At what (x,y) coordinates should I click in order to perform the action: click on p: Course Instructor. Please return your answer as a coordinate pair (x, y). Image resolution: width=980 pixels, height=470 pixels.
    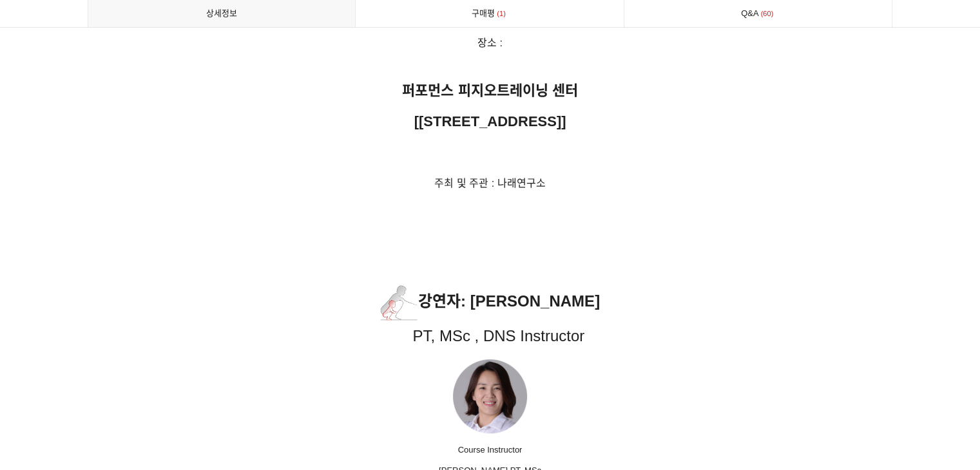
    Looking at the image, I should click on (490, 451).